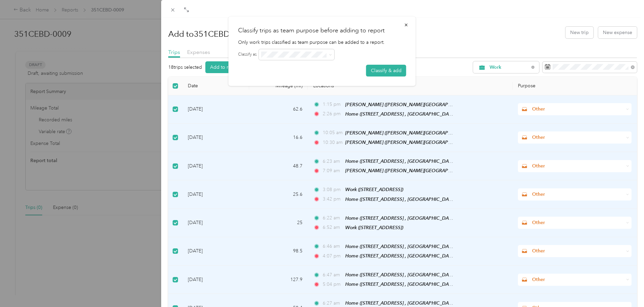  What do you see at coordinates (278, 279) in the screenshot?
I see `td: 127.9` at bounding box center [278, 279].